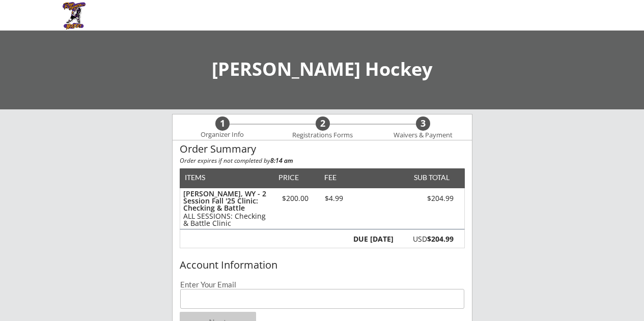 The height and width of the screenshot is (321, 644). What do you see at coordinates (295, 198) in the screenshot?
I see `div: $200.00` at bounding box center [295, 198].